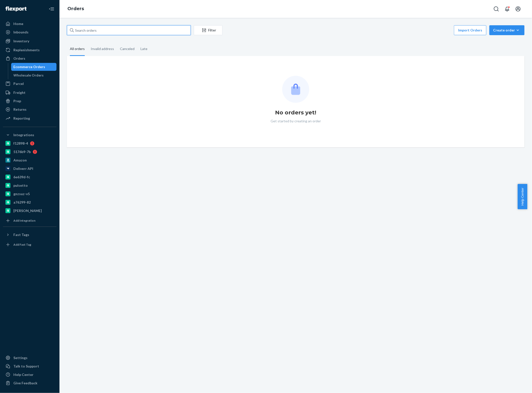 The height and width of the screenshot is (393, 532). I want to click on a: Inbounds, so click(30, 32).